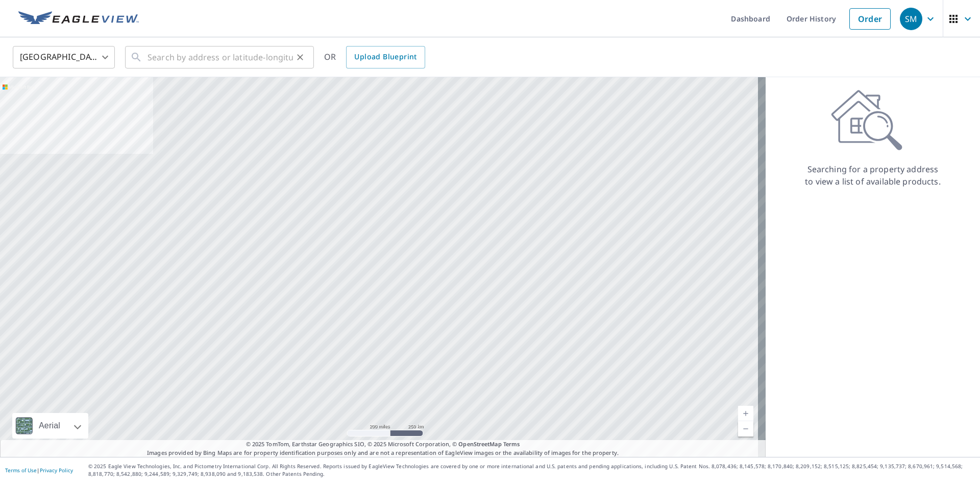 The width and height of the screenshot is (980, 483). What do you see at coordinates (383, 444) in the screenshot?
I see `span: © 2025 TomTom, Earthstar Geographics SIO, © 2025 Microsoft Corporation, ©` at bounding box center [383, 444].